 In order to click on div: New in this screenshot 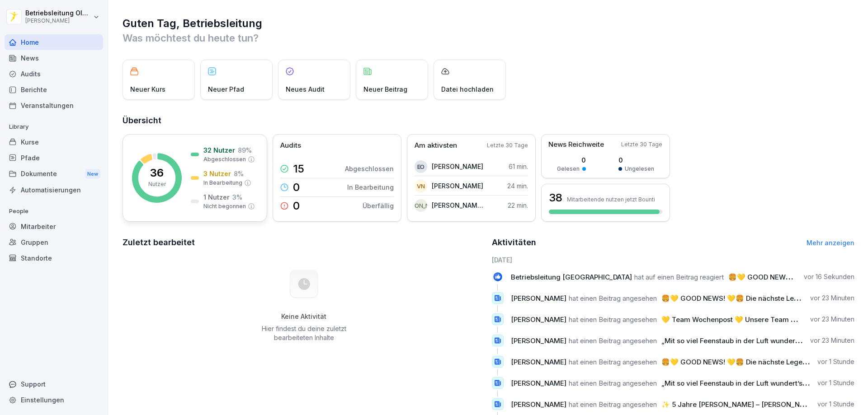, I will do `click(93, 174)`.